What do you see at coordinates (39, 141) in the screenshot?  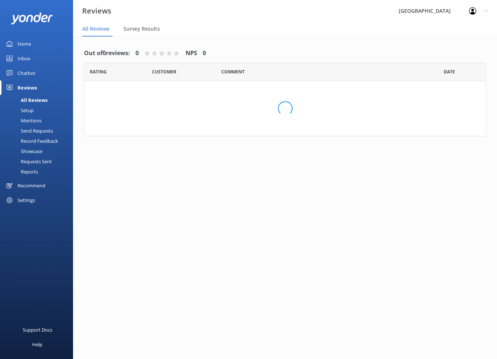 I see `a: Record Feedback` at bounding box center [39, 141].